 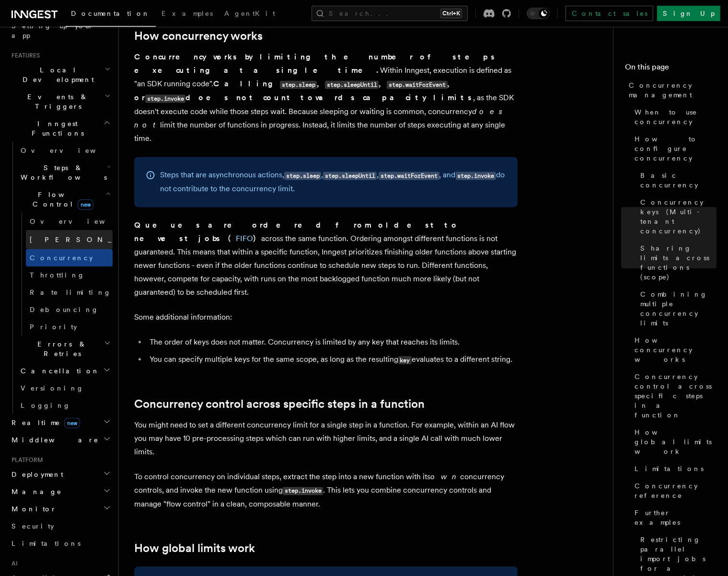 What do you see at coordinates (61, 258) in the screenshot?
I see `span: Concurrency` at bounding box center [61, 258].